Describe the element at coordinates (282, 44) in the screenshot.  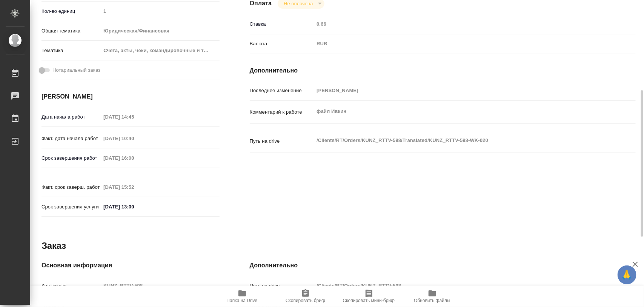
I see `p: Валюта` at that location.